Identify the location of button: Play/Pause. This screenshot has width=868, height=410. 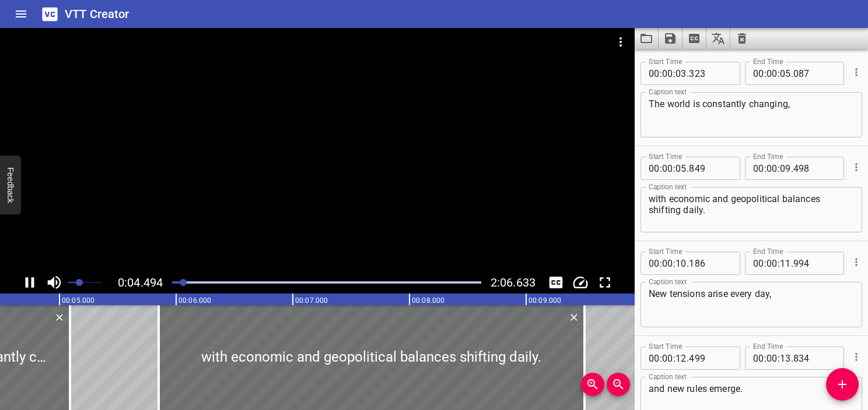
(30, 283).